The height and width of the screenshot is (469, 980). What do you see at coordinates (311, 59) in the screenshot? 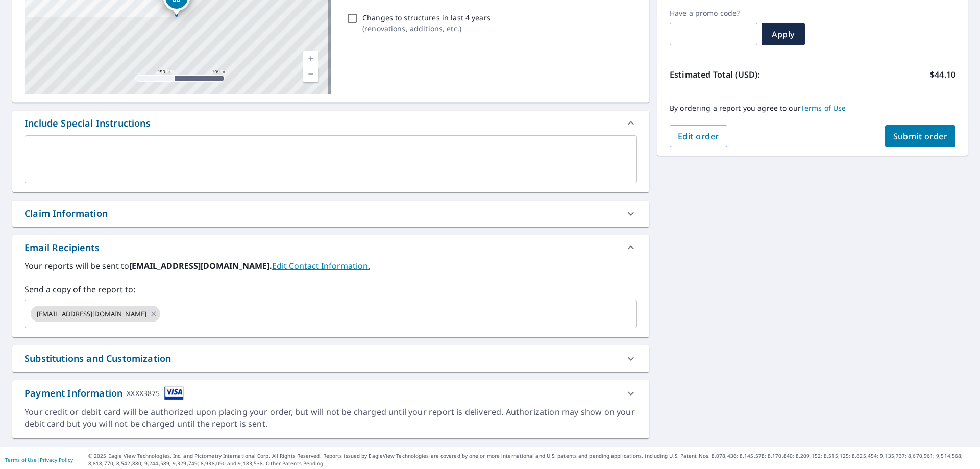
I see `a: Current Level 17, Zoom In` at bounding box center [311, 59].